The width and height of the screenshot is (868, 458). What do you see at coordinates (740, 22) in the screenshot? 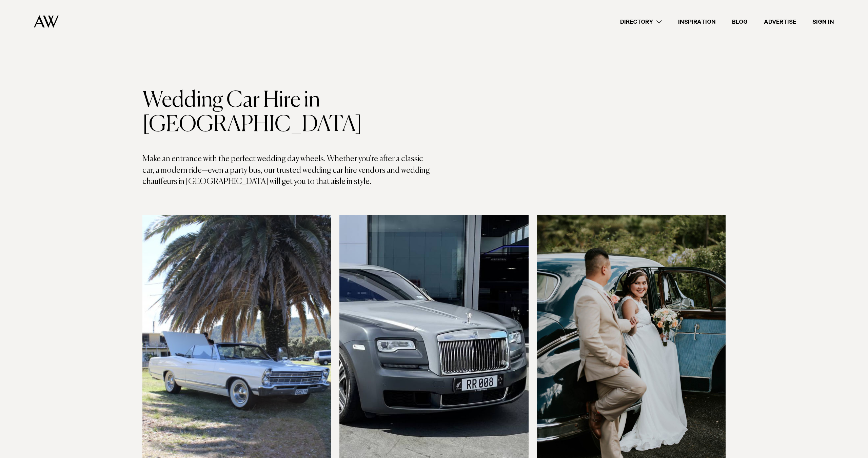
I see `a: Blog` at bounding box center [740, 22].